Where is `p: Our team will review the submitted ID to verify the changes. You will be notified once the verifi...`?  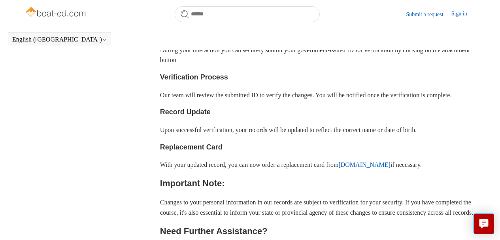
p: Our team will review the submitted ID to verify the changes. You will be notified once the verifi... is located at coordinates (317, 95).